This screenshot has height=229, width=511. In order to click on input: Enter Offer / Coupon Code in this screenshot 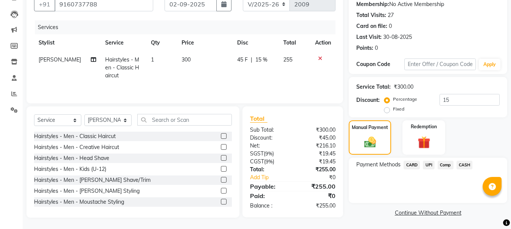, I will do `click(440, 64)`.